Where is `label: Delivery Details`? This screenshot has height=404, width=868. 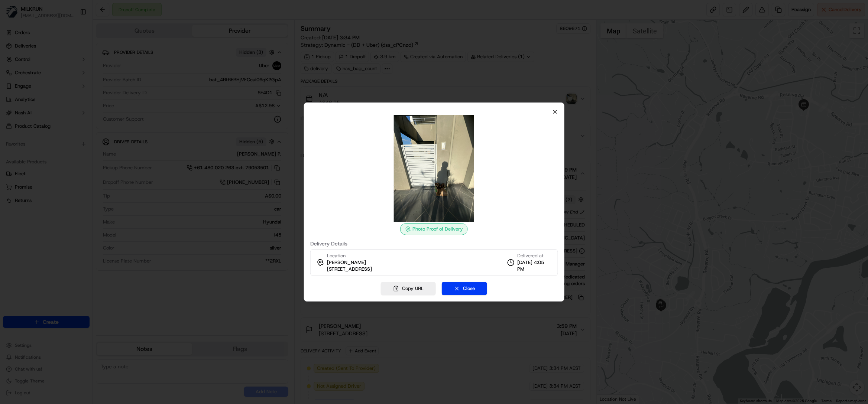
label: Delivery Details is located at coordinates (434, 244).